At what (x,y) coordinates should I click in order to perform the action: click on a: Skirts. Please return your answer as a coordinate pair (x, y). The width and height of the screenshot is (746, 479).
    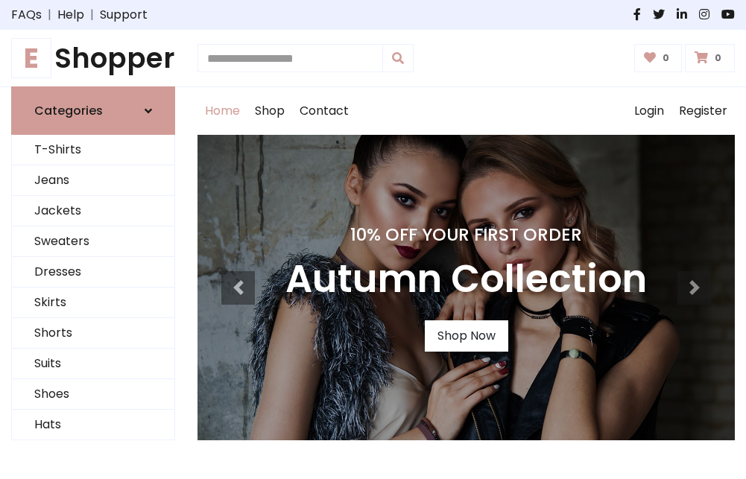
    Looking at the image, I should click on (93, 303).